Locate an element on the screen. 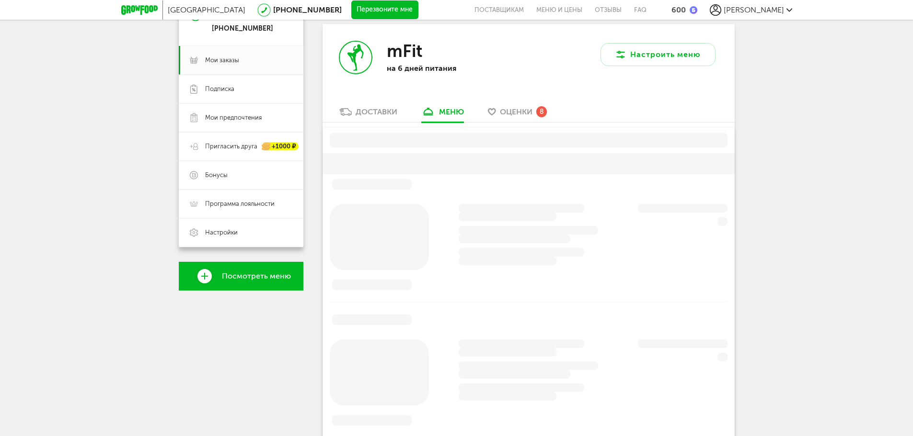 The height and width of the screenshot is (436, 913). div: меню is located at coordinates (451, 112).